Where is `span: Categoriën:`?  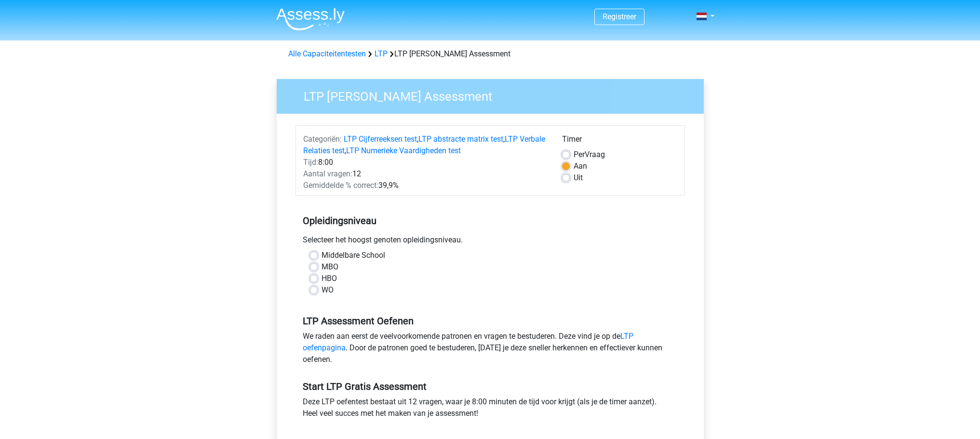
span: Categoriën: is located at coordinates (322, 139).